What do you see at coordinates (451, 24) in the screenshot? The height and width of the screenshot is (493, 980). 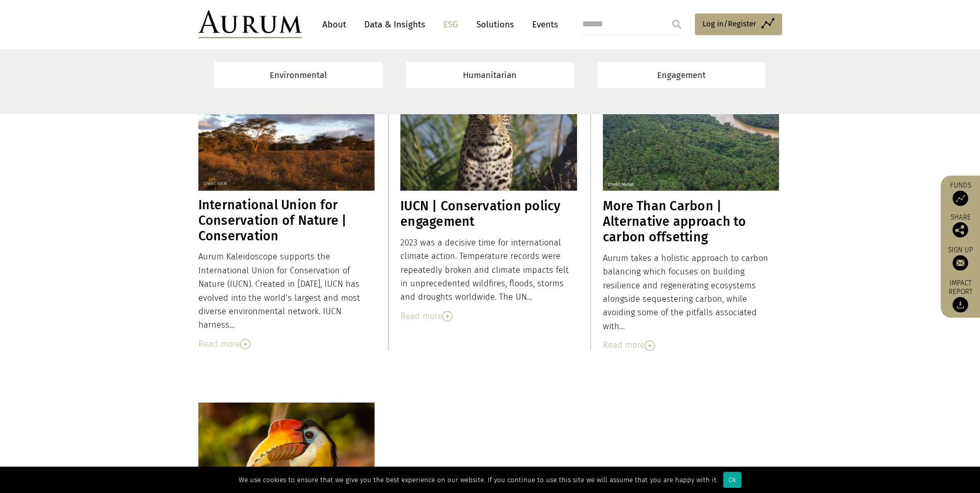 I see `a: ESG` at bounding box center [451, 24].